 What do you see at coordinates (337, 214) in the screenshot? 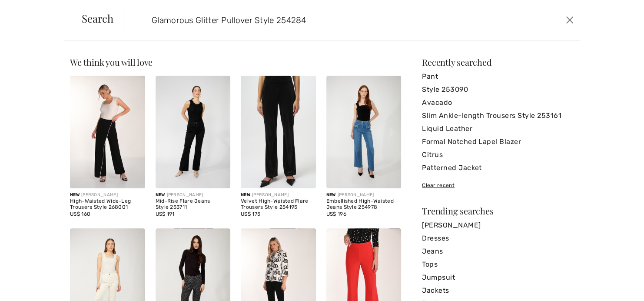
I see `span: US$ 196` at bounding box center [337, 214].